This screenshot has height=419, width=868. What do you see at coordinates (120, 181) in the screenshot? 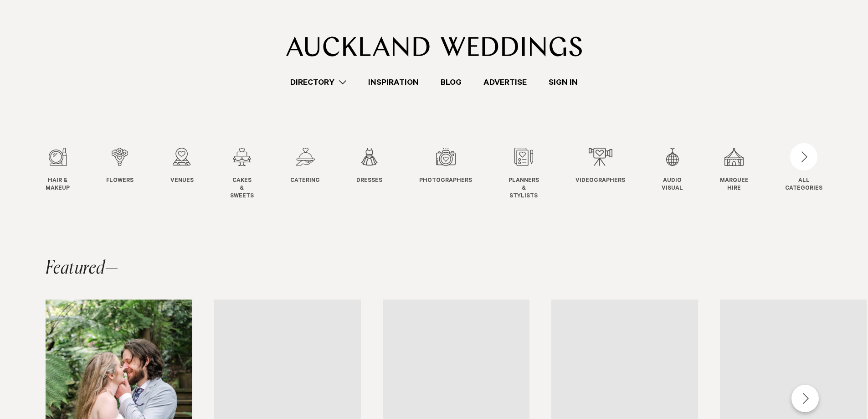
I see `span: Flowers` at bounding box center [120, 181].